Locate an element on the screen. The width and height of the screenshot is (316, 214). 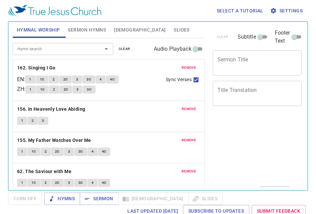
b: 156. In Heavenly Love Abiding is located at coordinates (51, 109).